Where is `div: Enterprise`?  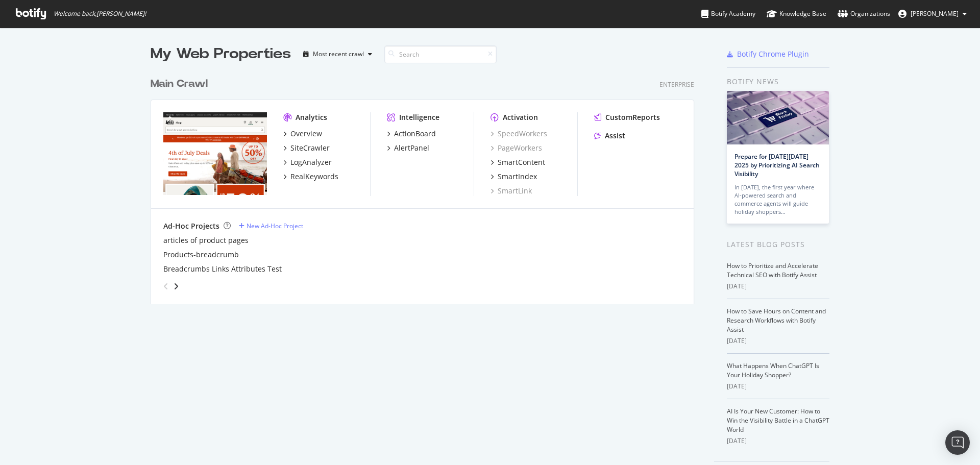
div: Enterprise is located at coordinates (677, 84).